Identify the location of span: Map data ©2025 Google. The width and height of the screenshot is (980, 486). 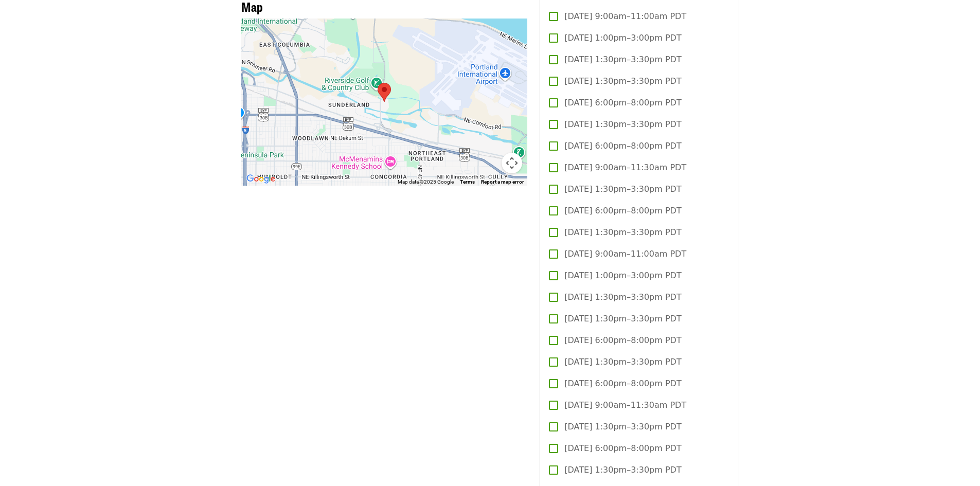
(425, 182).